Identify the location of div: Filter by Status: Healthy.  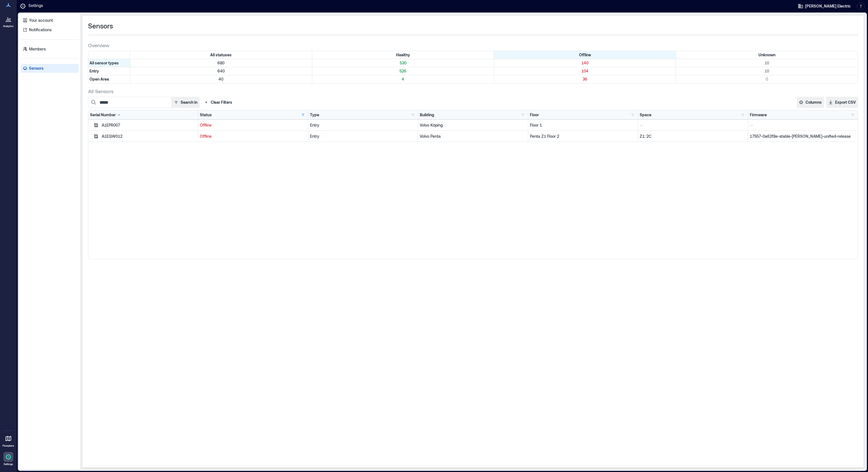
(403, 55).